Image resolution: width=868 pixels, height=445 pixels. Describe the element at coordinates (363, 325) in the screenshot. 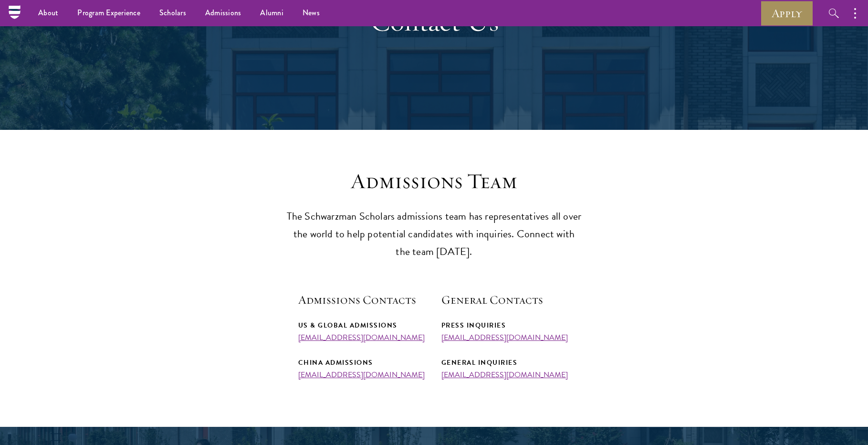

I see `div: US & Global Admissions` at that location.